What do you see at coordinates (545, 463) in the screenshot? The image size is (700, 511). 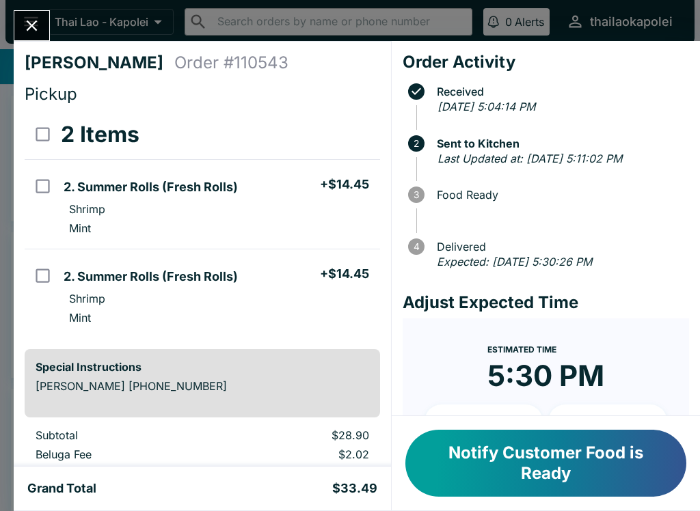 I see `button: Notify Customer Food is Ready` at bounding box center [545, 463].